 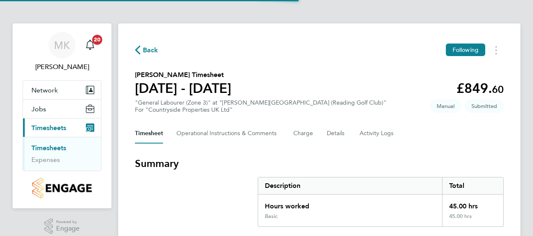 What do you see at coordinates (319, 164) in the screenshot?
I see `h3: Summary` at bounding box center [319, 164].